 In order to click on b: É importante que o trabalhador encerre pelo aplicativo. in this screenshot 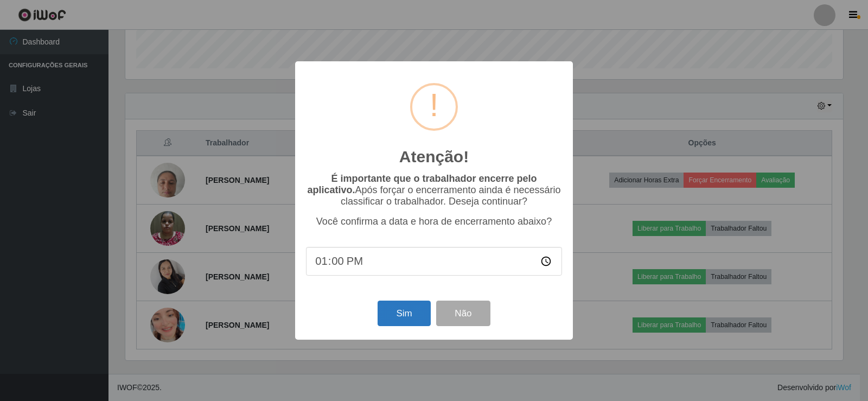, I will do `click(422, 184)`.